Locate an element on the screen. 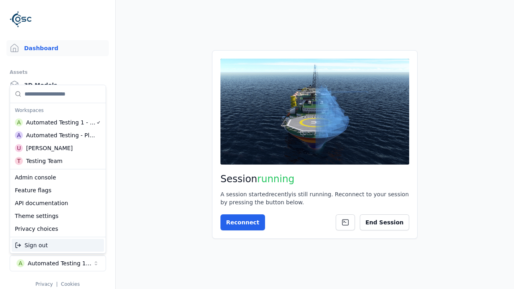 The image size is (514, 289). div: Automated Testing - Playwright is located at coordinates (61, 135).